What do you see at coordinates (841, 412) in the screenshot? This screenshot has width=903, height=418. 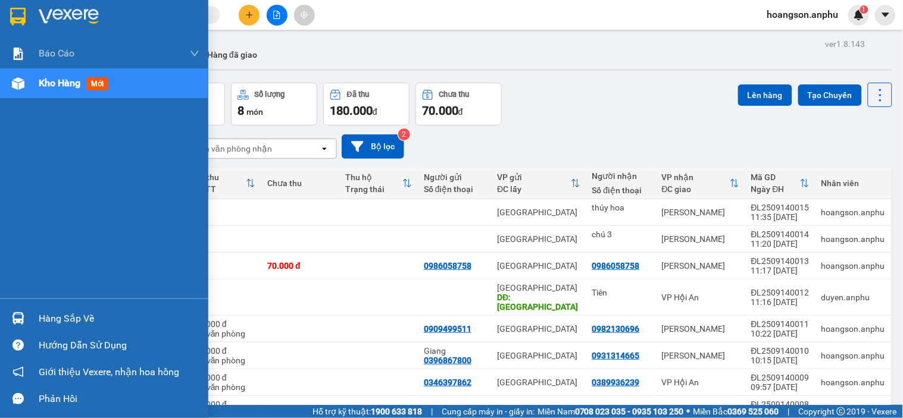 I see `span: copyright` at bounding box center [841, 412].